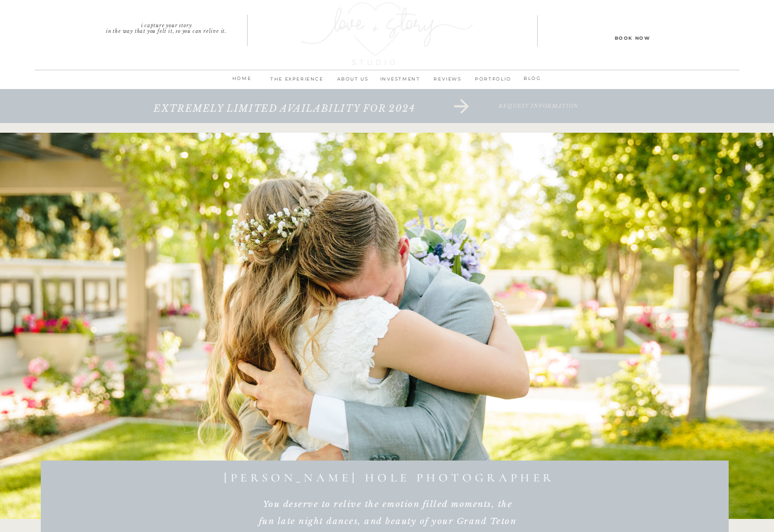  I want to click on p: INVESTMENT, so click(400, 82).